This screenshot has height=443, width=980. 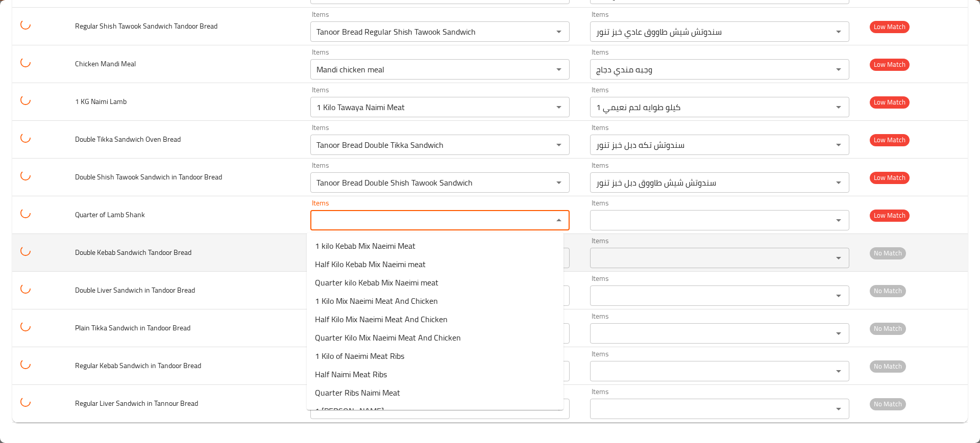 I want to click on span: 1 Kilo Mix Naeimi Meat And Chicken, so click(x=377, y=301).